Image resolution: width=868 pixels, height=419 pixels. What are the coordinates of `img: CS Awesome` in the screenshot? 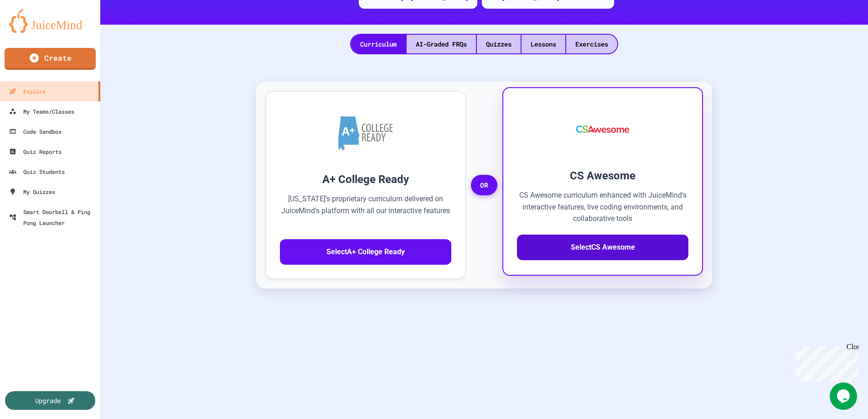 It's located at (603, 129).